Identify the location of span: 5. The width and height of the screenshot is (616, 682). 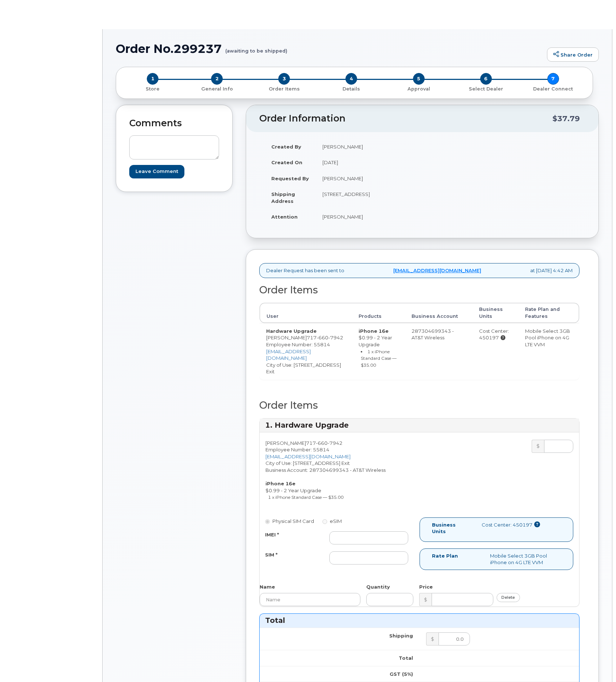
(419, 79).